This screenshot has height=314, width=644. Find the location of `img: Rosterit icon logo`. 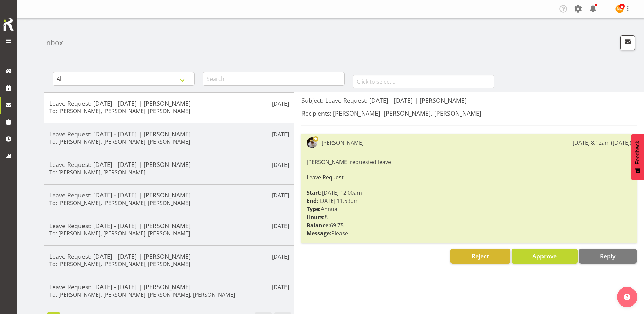

img: Rosterit icon logo is located at coordinates (8, 24).